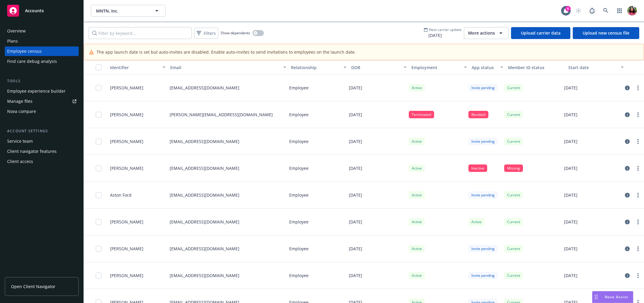 This screenshot has height=303, width=644. Describe the element at coordinates (35, 11) in the screenshot. I see `span: Accounts` at that location.